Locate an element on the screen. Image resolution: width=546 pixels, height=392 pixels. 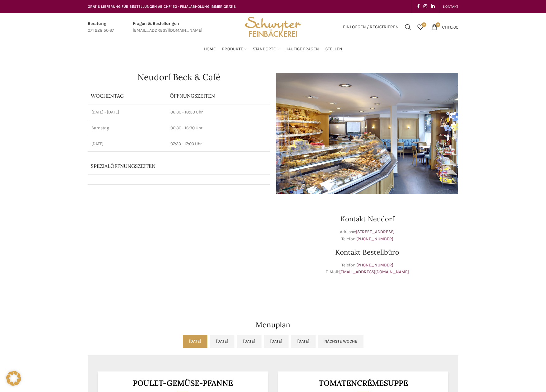
a: Produkte is located at coordinates (234, 49).